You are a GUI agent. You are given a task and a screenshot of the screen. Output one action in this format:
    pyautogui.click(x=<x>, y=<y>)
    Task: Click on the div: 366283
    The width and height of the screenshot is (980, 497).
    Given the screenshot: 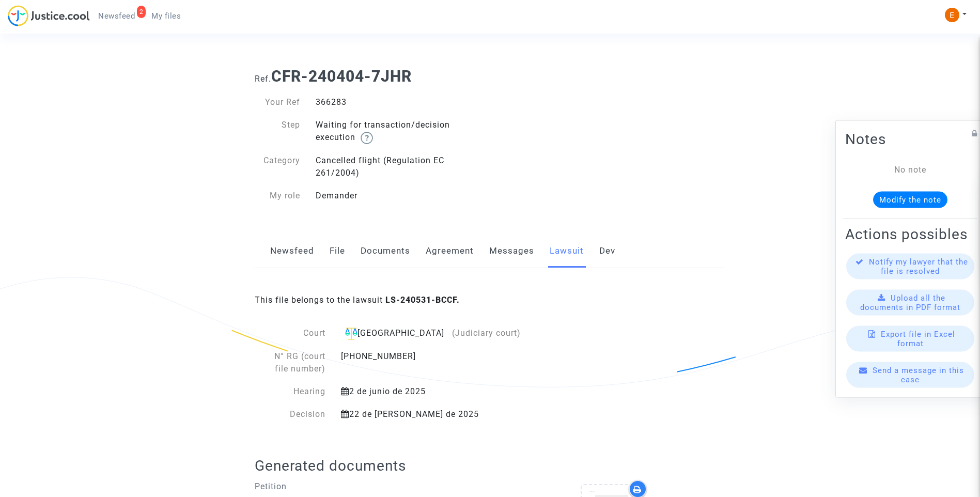 What is the action you would take?
    pyautogui.click(x=399, y=103)
    